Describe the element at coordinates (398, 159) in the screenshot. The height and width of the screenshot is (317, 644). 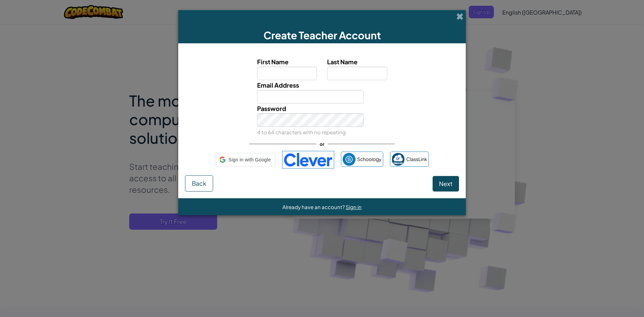
I see `img: classlink-logo-small.png` at that location.